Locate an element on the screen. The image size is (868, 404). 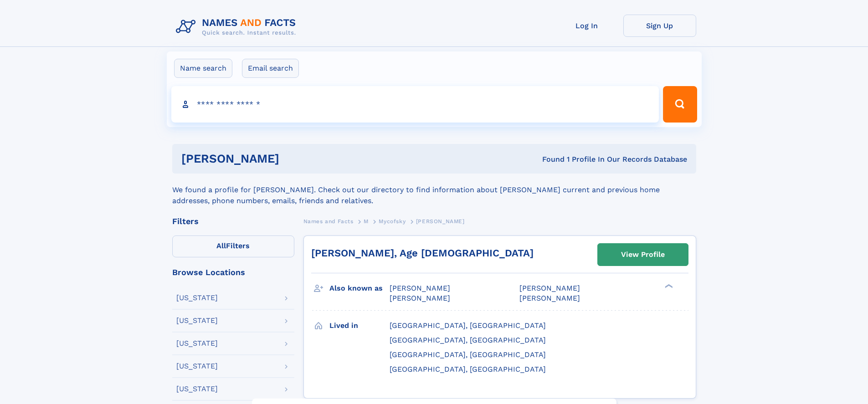
div: Filters is located at coordinates (233, 221).